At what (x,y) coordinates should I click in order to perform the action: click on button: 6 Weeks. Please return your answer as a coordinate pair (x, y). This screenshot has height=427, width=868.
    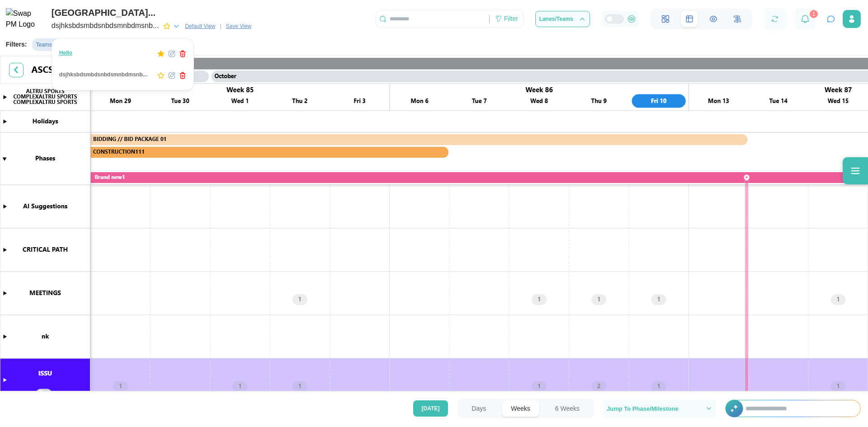
    Looking at the image, I should click on (567, 409).